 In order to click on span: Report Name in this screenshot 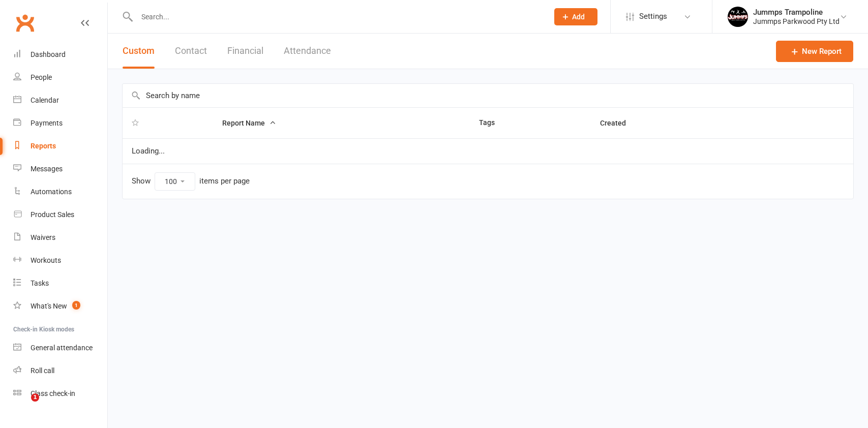, I will do `click(249, 123)`.